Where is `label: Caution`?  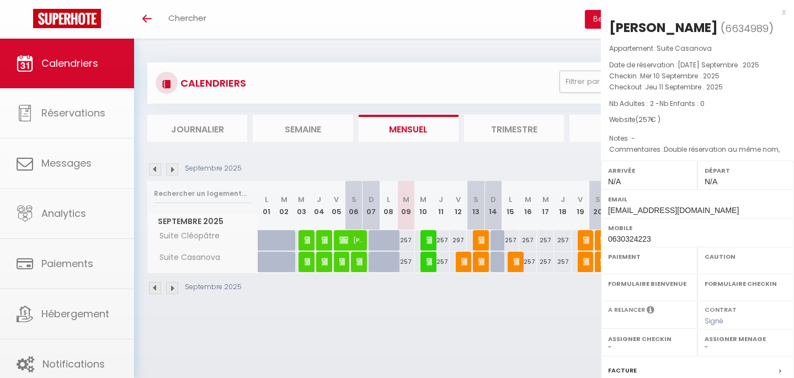 label: Caution is located at coordinates (745, 256).